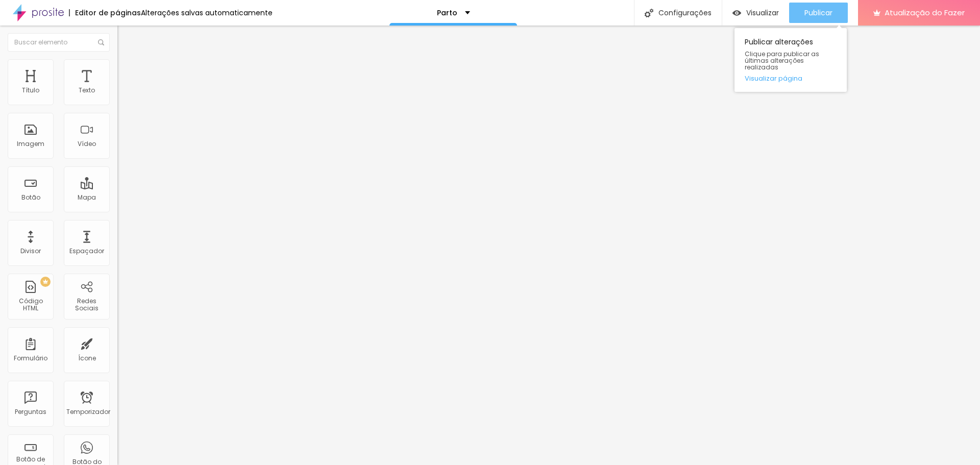  Describe the element at coordinates (59, 43) in the screenshot. I see `input: Buscar elemento` at that location.